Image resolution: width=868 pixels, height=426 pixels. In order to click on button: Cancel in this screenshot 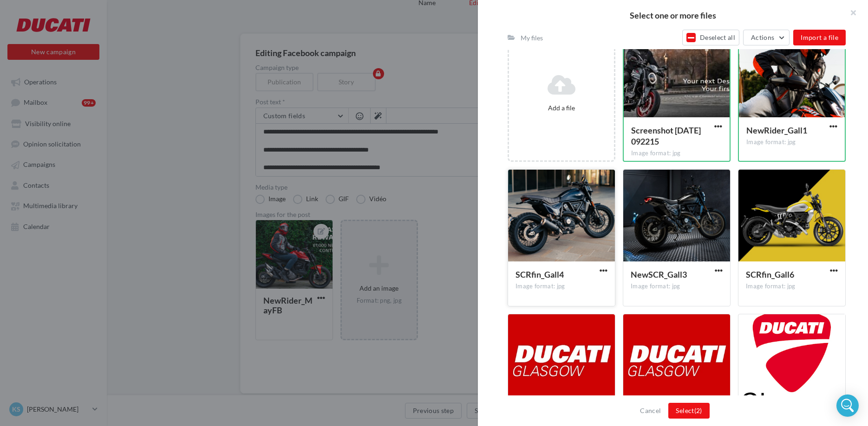, I will do `click(651, 411)`.